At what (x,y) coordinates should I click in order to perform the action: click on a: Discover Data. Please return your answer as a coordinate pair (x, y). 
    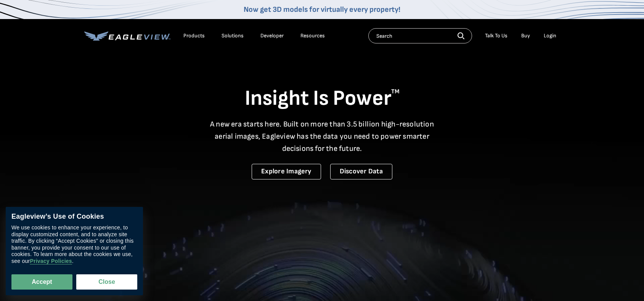
    Looking at the image, I should click on (361, 171).